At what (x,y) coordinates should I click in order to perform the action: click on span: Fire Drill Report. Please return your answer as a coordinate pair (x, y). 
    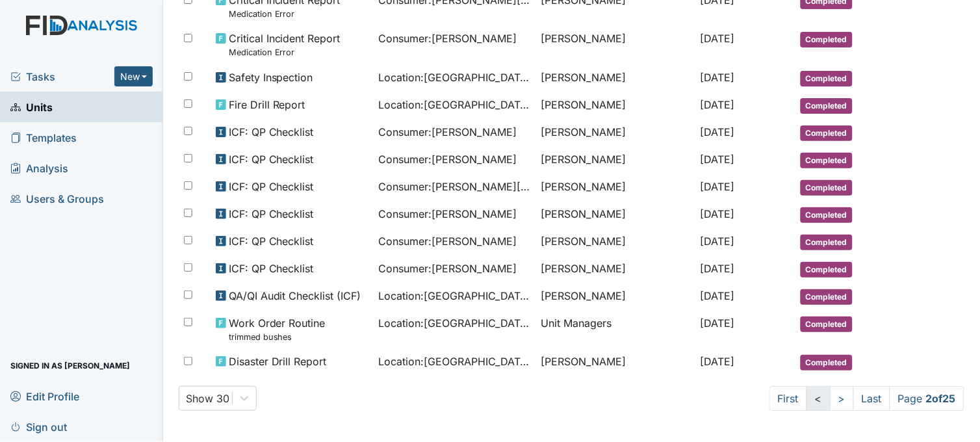
    Looking at the image, I should click on (268, 105).